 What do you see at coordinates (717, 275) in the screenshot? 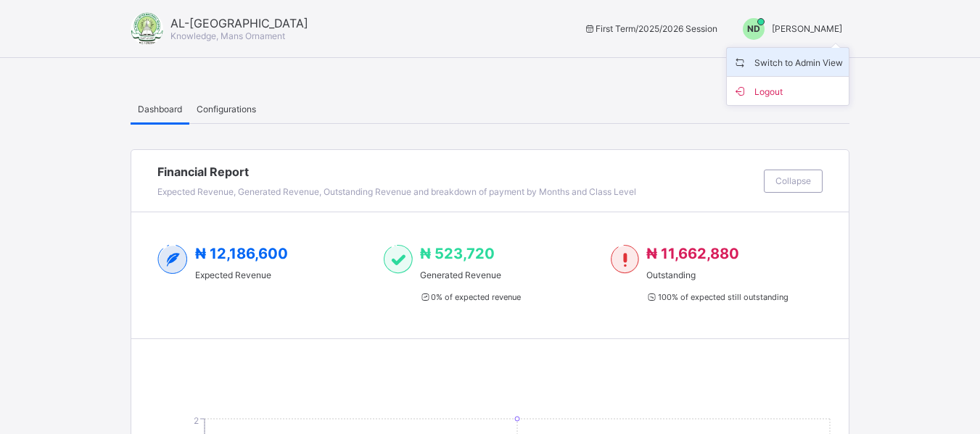
I see `span: Outstanding` at bounding box center [717, 275].